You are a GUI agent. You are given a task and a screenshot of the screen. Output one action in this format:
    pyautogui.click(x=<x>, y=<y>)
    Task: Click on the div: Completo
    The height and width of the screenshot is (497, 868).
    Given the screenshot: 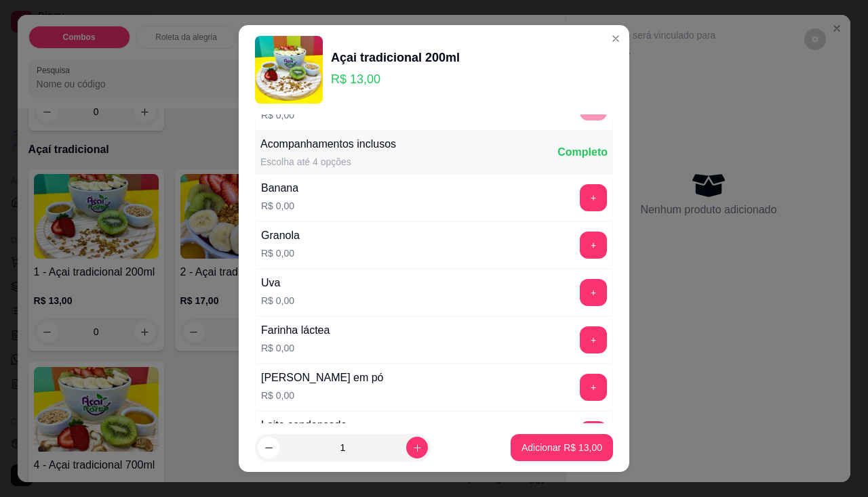 What is the action you would take?
    pyautogui.click(x=582, y=152)
    